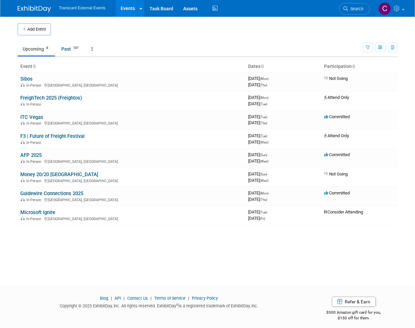 Image resolution: width=415 pixels, height=328 pixels. I want to click on img: ExhibitDay, so click(34, 9).